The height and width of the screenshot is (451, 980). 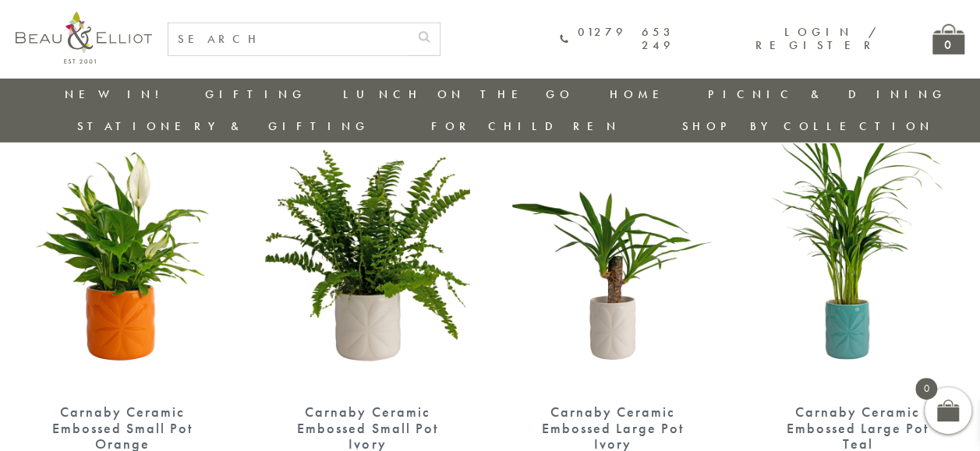 What do you see at coordinates (617, 39) in the screenshot?
I see `a: 01279 653 249` at bounding box center [617, 39].